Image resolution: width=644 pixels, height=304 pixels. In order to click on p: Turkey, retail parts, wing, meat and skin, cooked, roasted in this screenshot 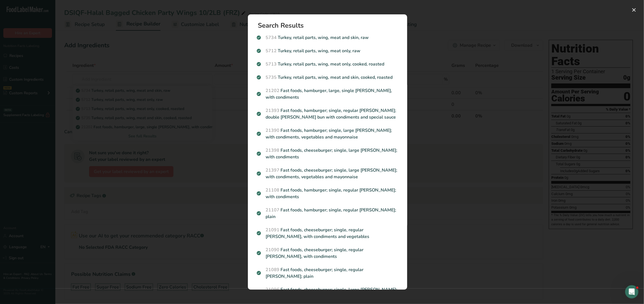, I will do `click(327, 77)`.